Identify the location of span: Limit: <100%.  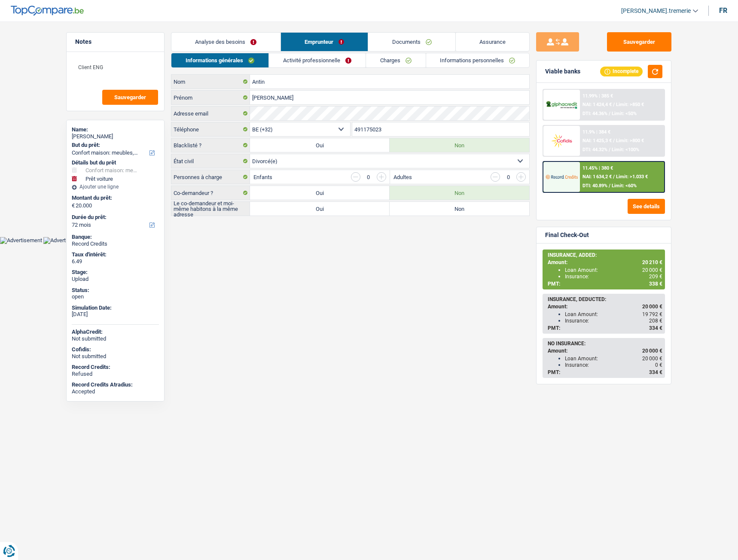
(625, 150).